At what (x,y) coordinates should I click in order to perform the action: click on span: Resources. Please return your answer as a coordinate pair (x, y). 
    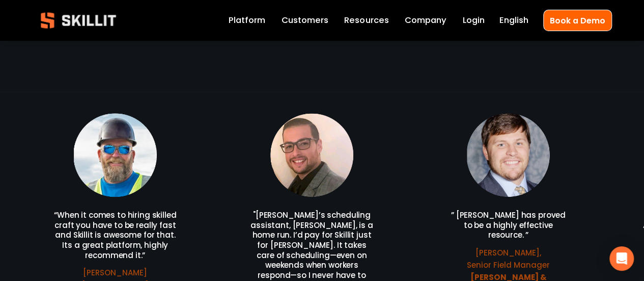
    Looking at the image, I should click on (366, 21).